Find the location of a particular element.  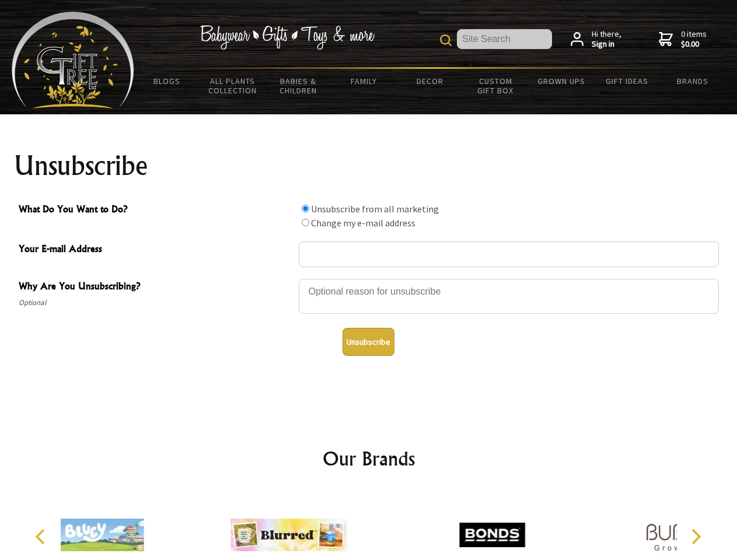

span: Why Are You Unsubscribing? is located at coordinates (156, 287).